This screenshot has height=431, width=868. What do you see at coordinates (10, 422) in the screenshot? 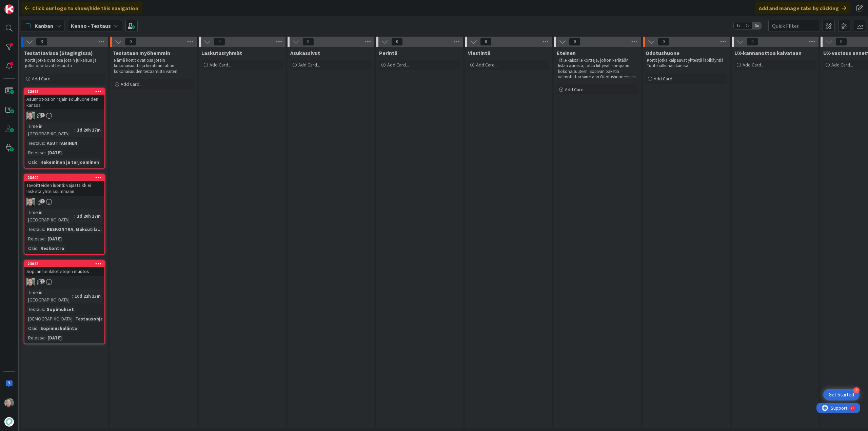
I see `img: avatar` at bounding box center [10, 422].